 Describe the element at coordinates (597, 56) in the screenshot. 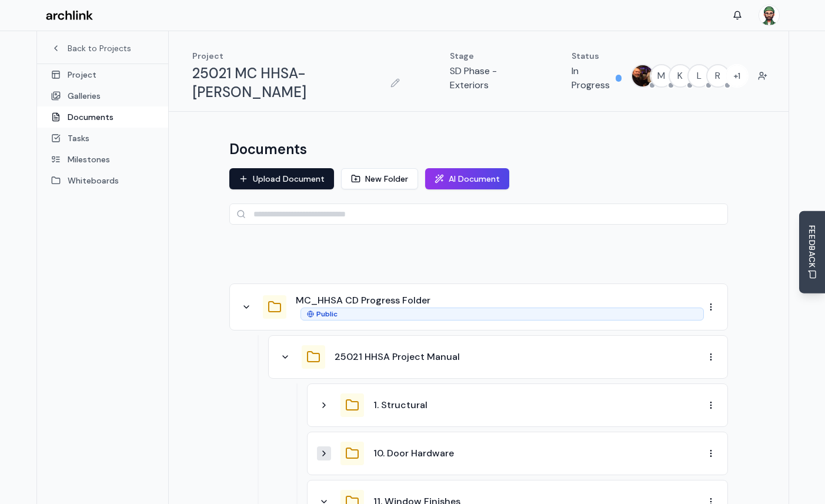

I see `p: Status` at that location.